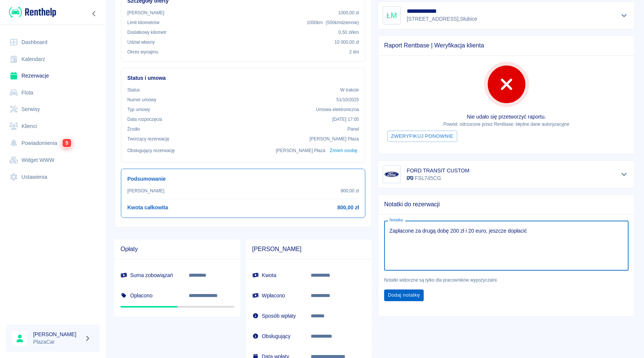  Describe the element at coordinates (57, 341) in the screenshot. I see `p: PlazaCar` at that location.